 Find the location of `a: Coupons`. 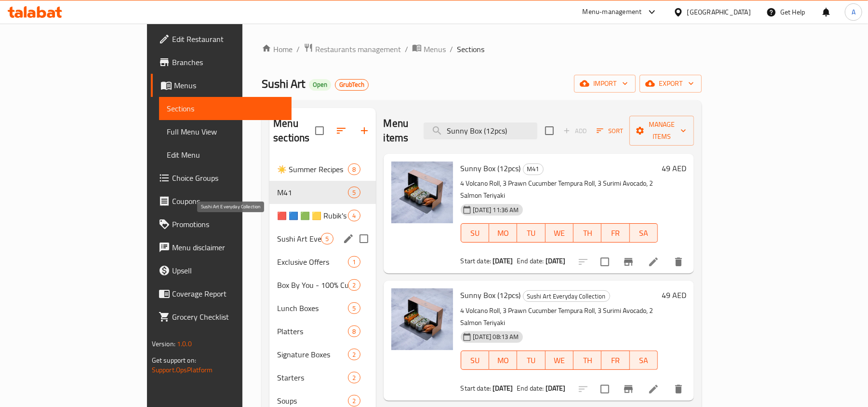

a: Coupons is located at coordinates (221, 201).